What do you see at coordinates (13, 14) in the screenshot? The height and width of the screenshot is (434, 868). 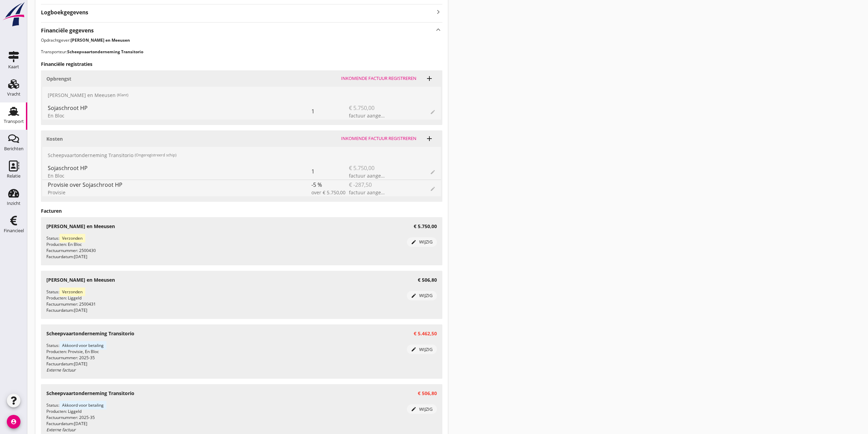 I see `img: logo-small.a267ee39.svg` at bounding box center [13, 14].